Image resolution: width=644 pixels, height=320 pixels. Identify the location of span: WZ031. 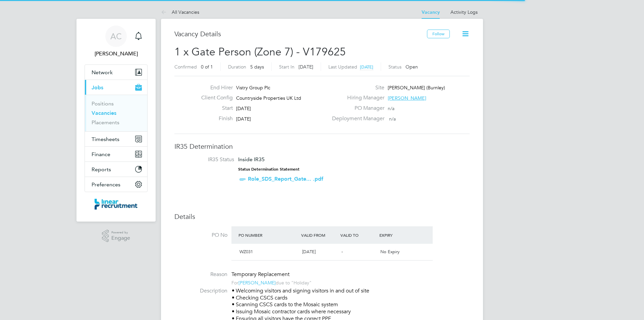
(246, 251).